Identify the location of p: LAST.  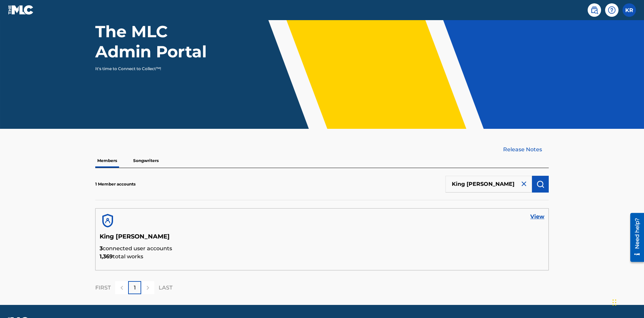
(166, 288).